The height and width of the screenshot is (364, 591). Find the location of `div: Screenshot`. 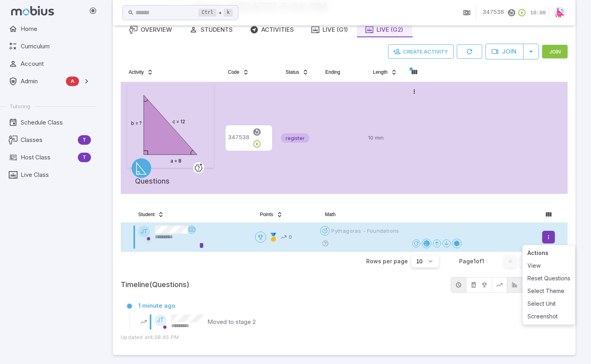

div: Screenshot is located at coordinates (549, 317).